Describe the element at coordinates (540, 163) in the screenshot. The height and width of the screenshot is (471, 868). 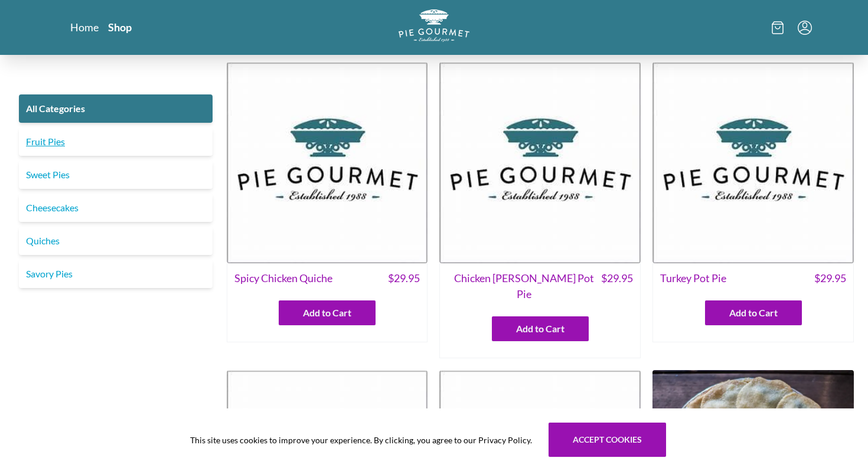
I see `img: Chicken Curry Pot Pie` at that location.